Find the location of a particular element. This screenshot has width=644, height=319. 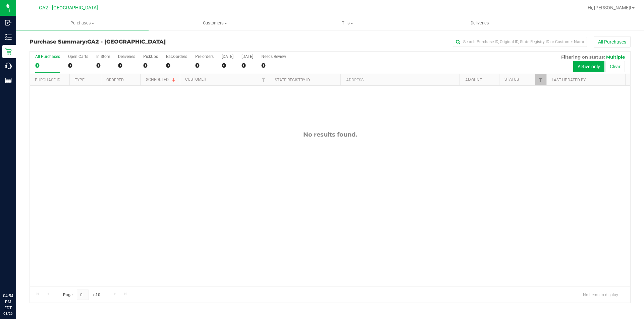

button: All Purchases is located at coordinates (612, 42).